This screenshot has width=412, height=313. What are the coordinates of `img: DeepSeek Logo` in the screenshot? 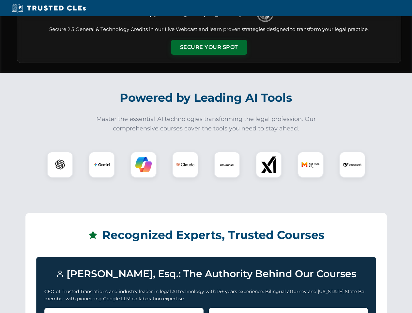 It's located at (352, 165).